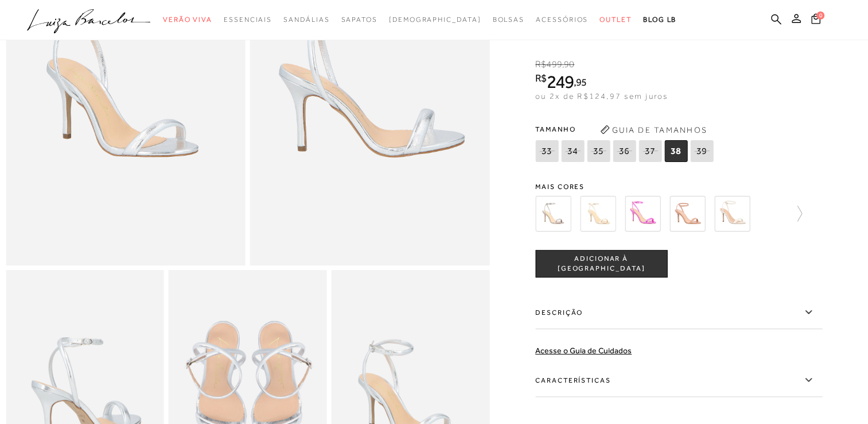 This screenshot has width=868, height=424. I want to click on span: Outlet, so click(615, 19).